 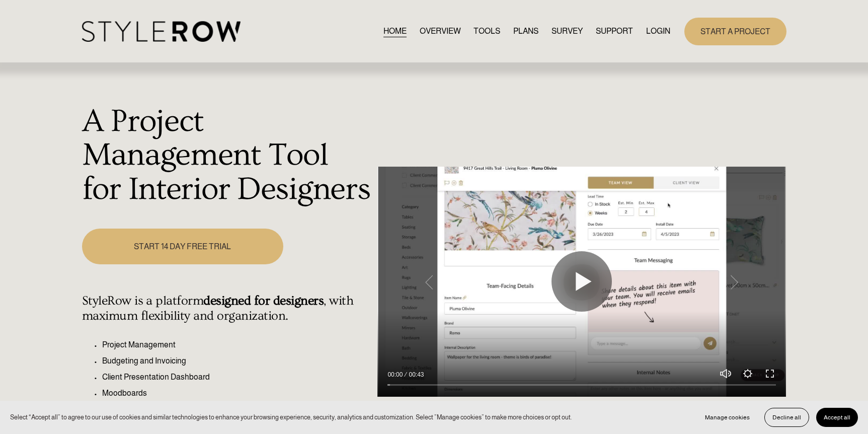 I want to click on p: Project Management, so click(x=237, y=345).